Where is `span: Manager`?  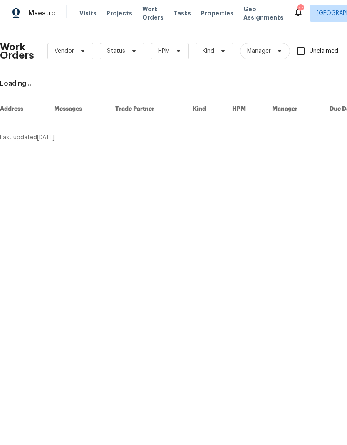
span: Manager is located at coordinates (258, 51).